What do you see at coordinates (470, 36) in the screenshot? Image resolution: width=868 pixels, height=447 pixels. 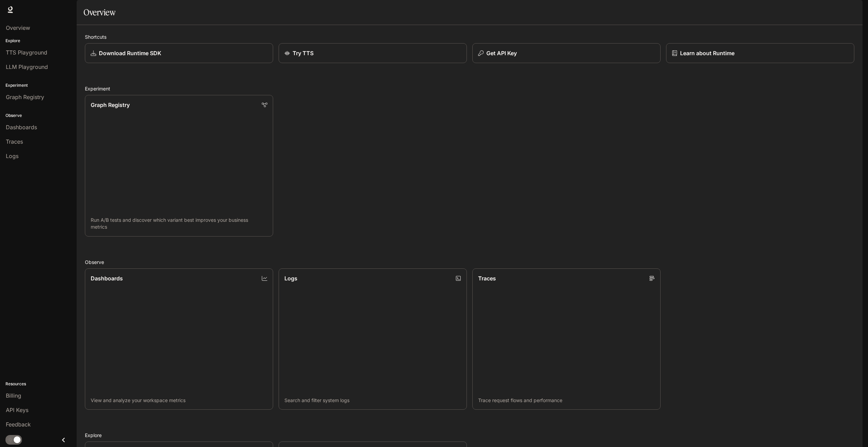 I see `h2: Shortcuts` at bounding box center [470, 36].